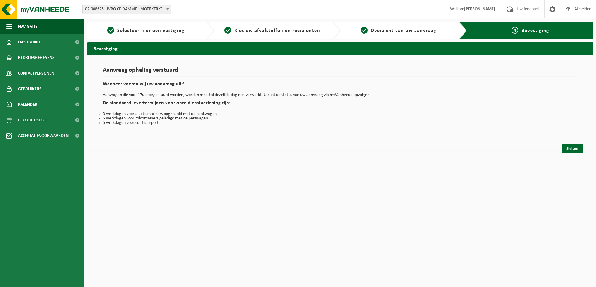 The image size is (596, 287). Describe the element at coordinates (277, 31) in the screenshot. I see `span: Kies uw afvalstoffen en recipiënten` at that location.